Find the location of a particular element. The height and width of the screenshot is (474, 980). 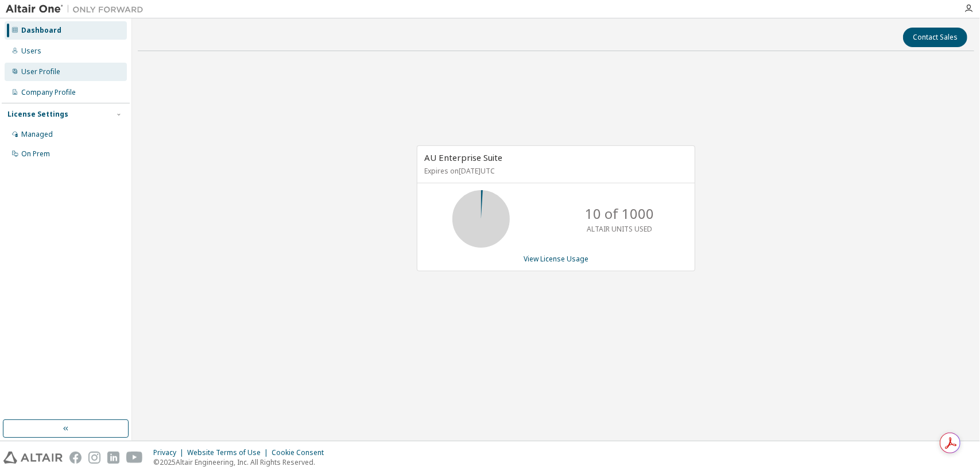

p: © 2025 Altair Engineering, Inc. All Rights Reserved. is located at coordinates (242, 462).